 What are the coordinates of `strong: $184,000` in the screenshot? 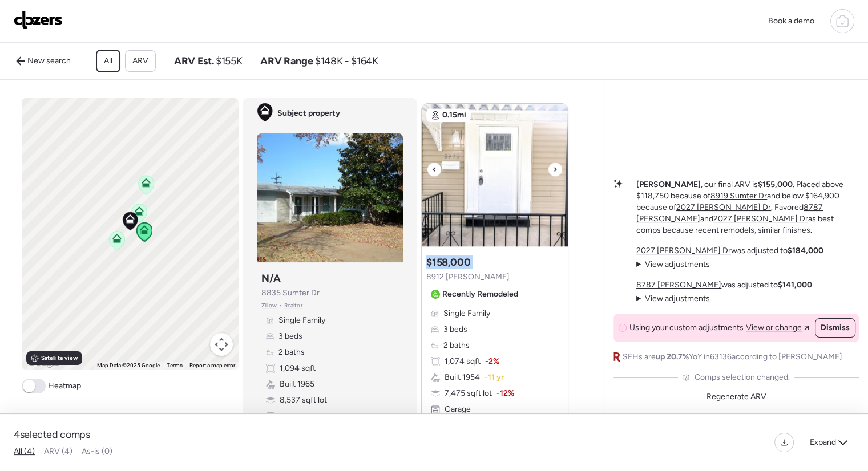 It's located at (805, 250).